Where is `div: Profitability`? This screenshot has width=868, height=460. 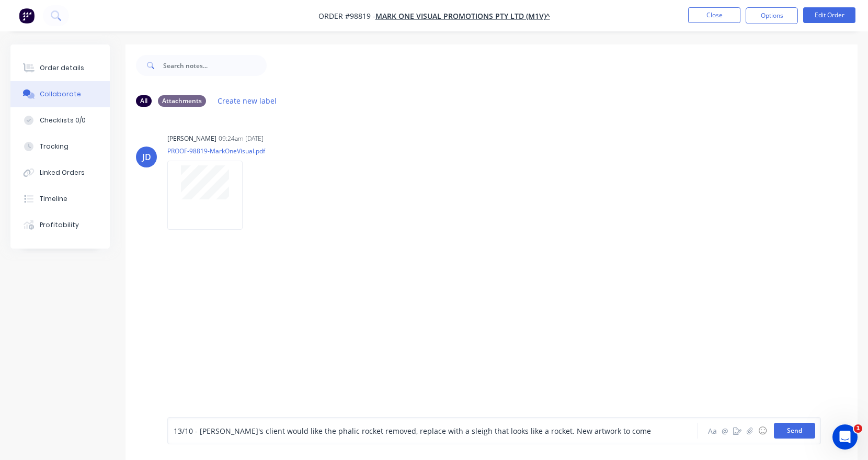
div: Profitability is located at coordinates (59, 225).